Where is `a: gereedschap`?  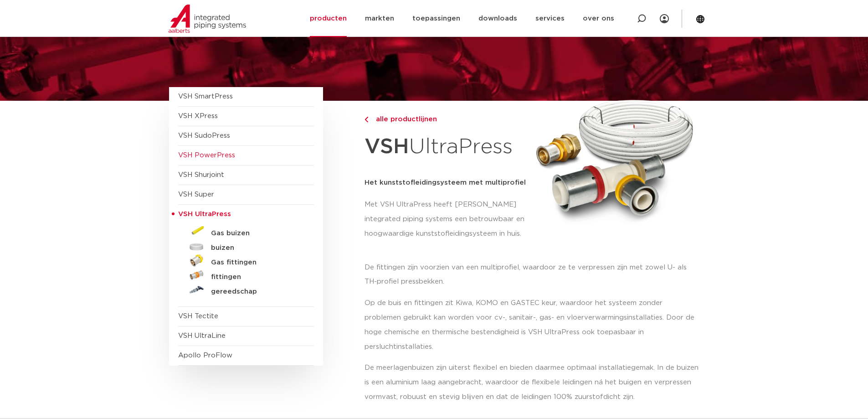
a: gereedschap is located at coordinates (246, 290).